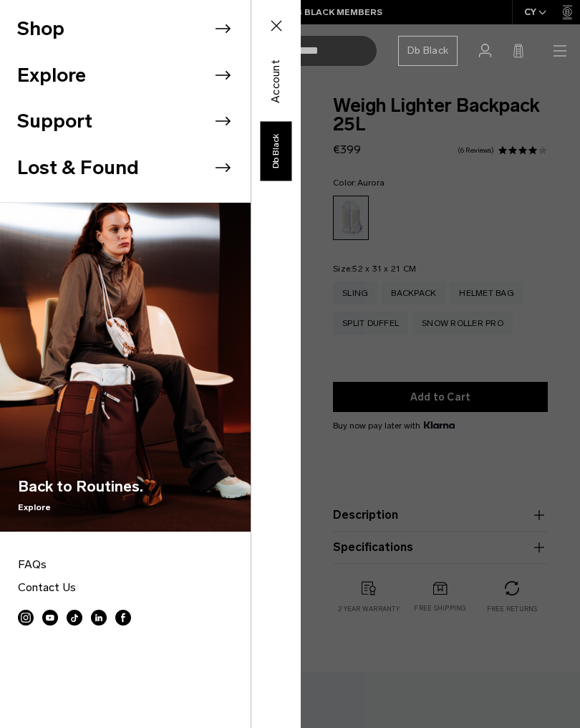  What do you see at coordinates (276, 151) in the screenshot?
I see `a: Db Black` at bounding box center [276, 151].